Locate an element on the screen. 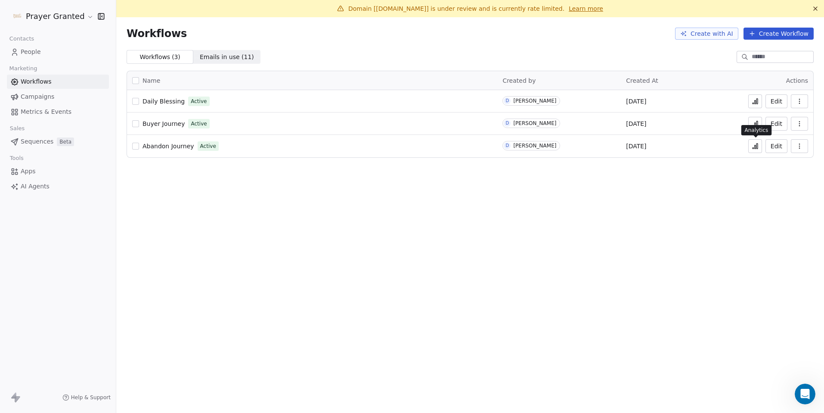 The height and width of the screenshot is (413, 824). a: Help & Support is located at coordinates (87, 397).